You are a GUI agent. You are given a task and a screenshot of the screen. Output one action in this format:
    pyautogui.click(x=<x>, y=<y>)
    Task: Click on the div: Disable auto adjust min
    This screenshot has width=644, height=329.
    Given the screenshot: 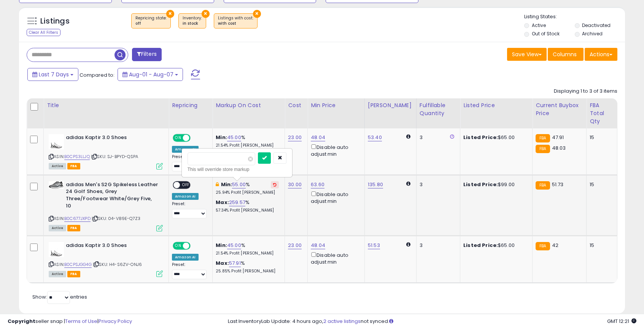 What is the action you would take?
    pyautogui.click(x=335, y=197)
    